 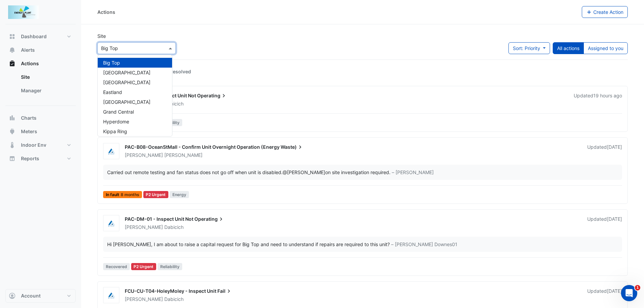 I want to click on span: Sort: Priority, so click(x=526, y=48).